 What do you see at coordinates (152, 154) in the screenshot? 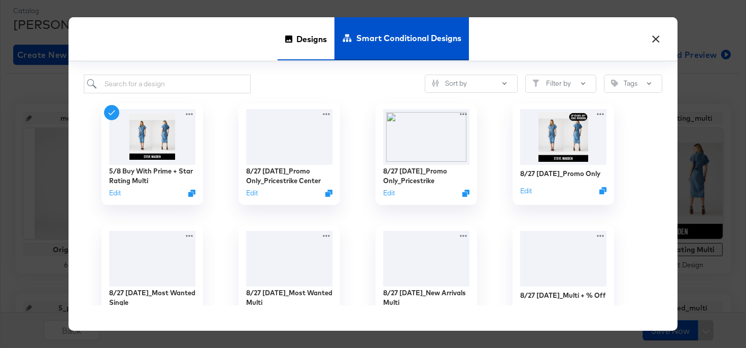
I see `div: 5/8 Buy With Prime + Star Rating MultiEditDuplicate` at bounding box center [152, 154].